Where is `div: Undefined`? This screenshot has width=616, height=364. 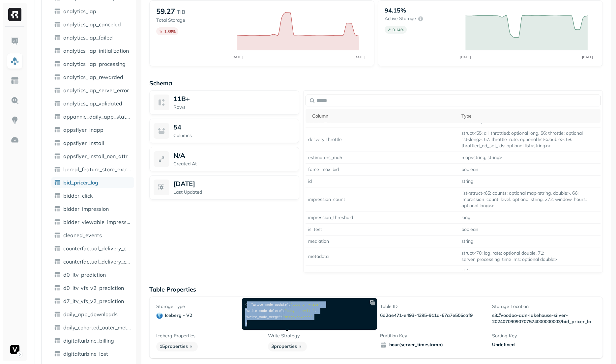
div: Undefined is located at coordinates (544, 345).